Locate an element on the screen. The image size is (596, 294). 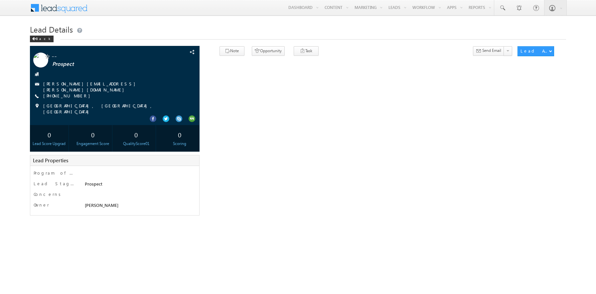
img: Profile photo is located at coordinates (41, 61).